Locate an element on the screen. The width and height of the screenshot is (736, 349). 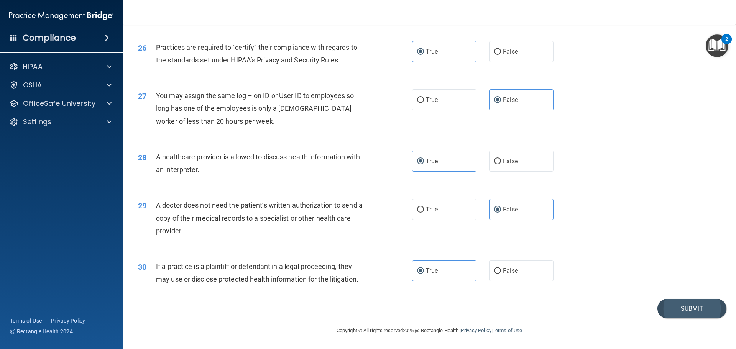
span: If a practice is a plaintiff or defendant in a legal proceeding, they may use or disclose protect... is located at coordinates (257, 273).